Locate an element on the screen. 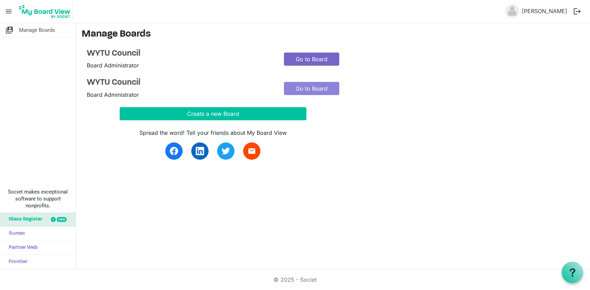 The width and height of the screenshot is (590, 290). span: Frontier is located at coordinates (16, 262).